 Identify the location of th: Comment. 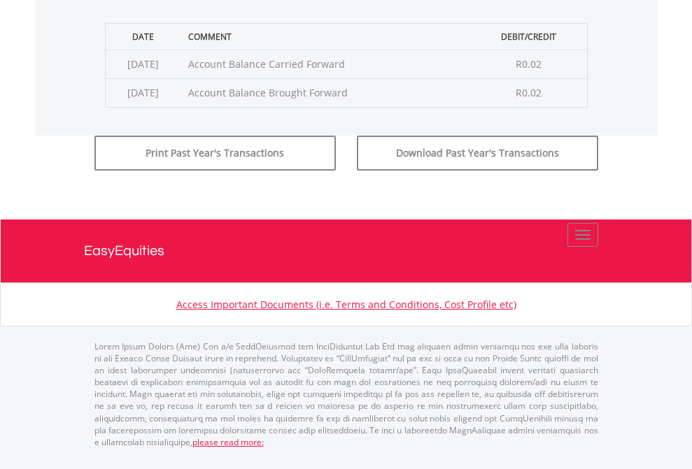
(326, 36).